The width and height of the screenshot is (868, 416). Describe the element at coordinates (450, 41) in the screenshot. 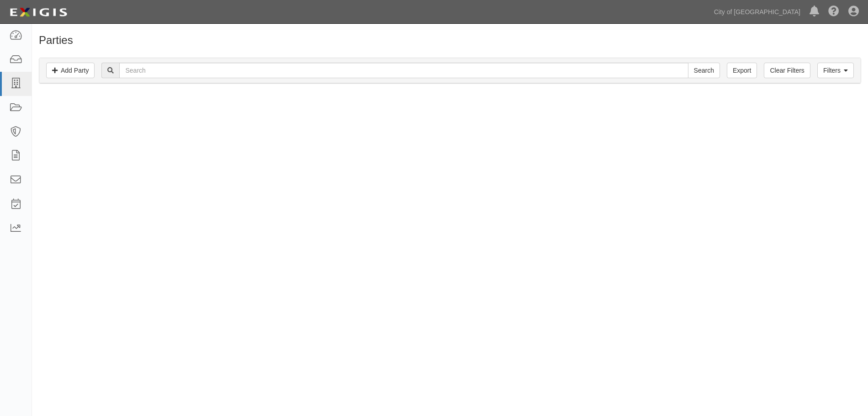

I see `h1: Parties` at that location.